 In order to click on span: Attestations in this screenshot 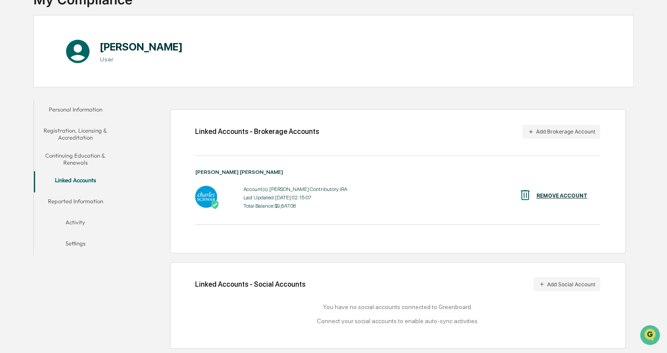, I will do `click(91, 115)`.